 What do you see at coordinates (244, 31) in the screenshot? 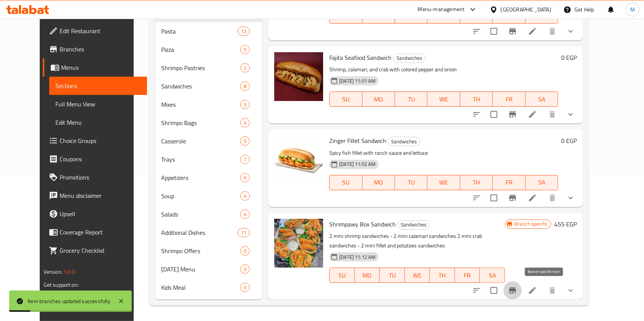
I see `span: 13` at bounding box center [244, 31].